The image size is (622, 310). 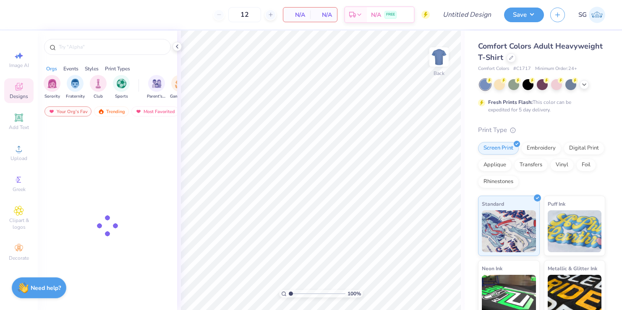 I want to click on img: Club Image, so click(x=98, y=83).